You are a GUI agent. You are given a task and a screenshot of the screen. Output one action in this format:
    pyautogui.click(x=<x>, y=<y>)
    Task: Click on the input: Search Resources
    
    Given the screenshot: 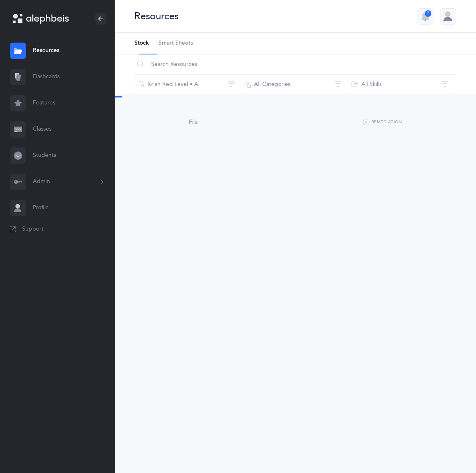 What is the action you would take?
    pyautogui.click(x=295, y=64)
    